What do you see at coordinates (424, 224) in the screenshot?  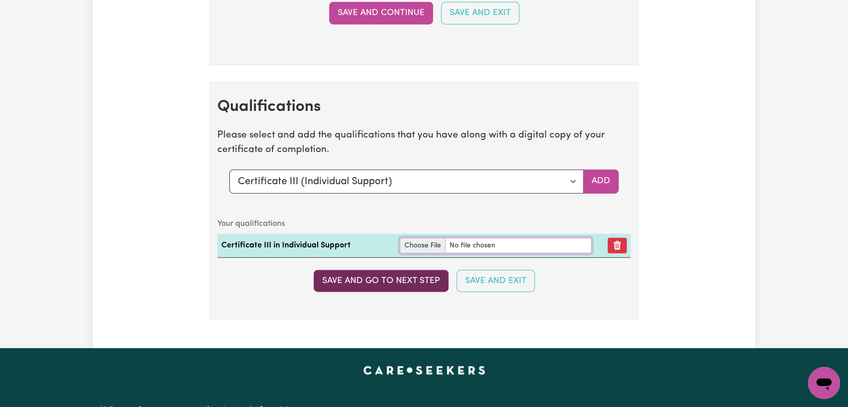 I see `caption: Your qualifications` at bounding box center [424, 224].